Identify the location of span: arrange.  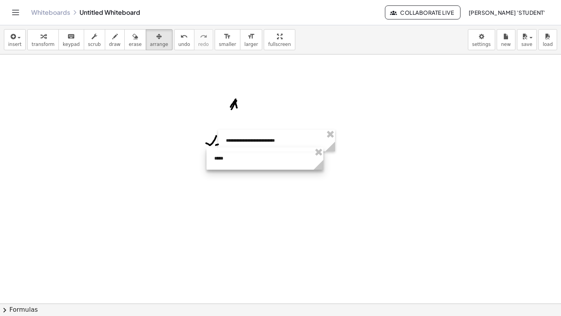
(159, 44).